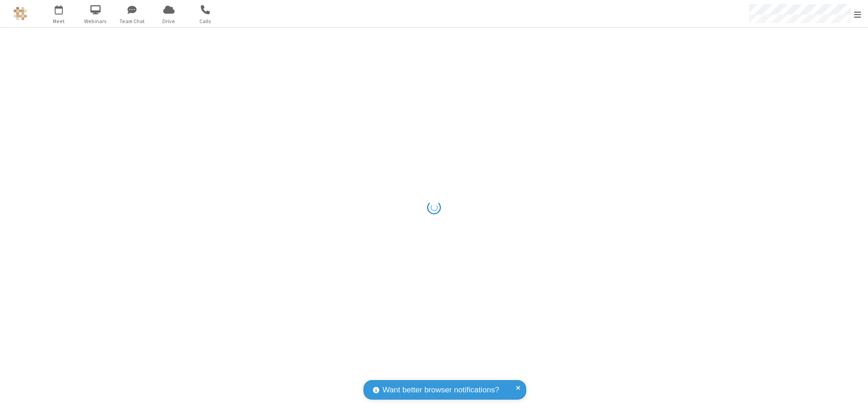 This screenshot has width=868, height=415. I want to click on img: QA Selenium DO NOT DELETE OR CHANGE, so click(21, 14).